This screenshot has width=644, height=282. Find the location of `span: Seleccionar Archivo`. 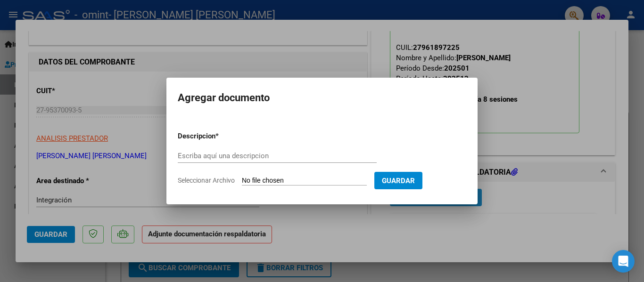

span: Seleccionar Archivo is located at coordinates (206, 180).